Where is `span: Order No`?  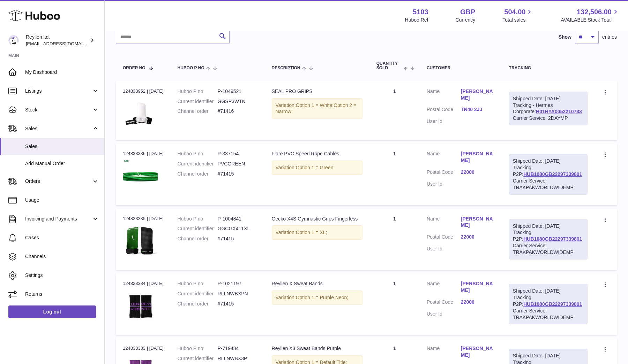 span: Order No is located at coordinates (134, 68).